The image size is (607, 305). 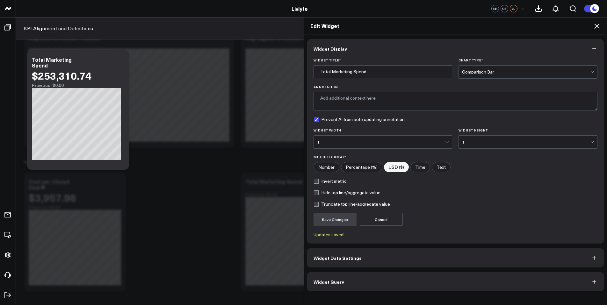 I want to click on label: Widget Width, so click(x=383, y=130).